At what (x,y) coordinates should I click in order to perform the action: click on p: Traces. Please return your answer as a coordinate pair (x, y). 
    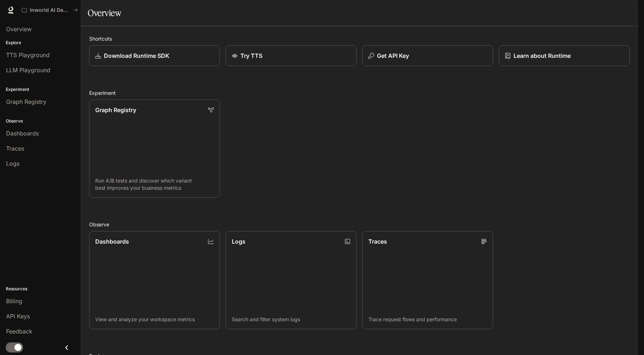
    Looking at the image, I should click on (377, 242).